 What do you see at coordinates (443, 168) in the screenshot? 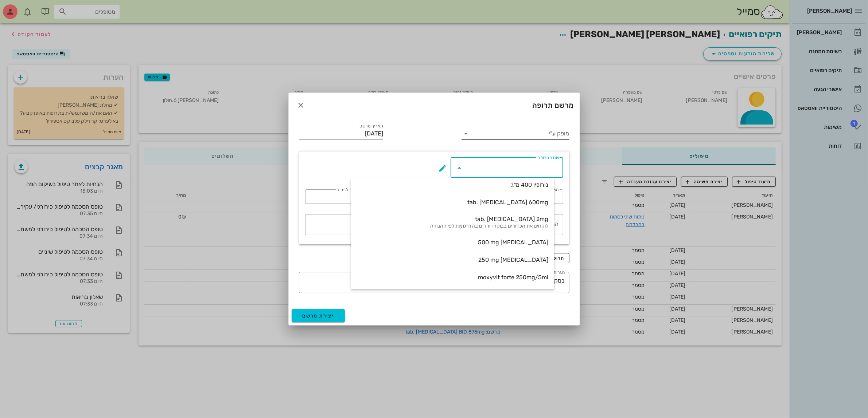
I see `button: שם התרופה appended action` at bounding box center [443, 168].